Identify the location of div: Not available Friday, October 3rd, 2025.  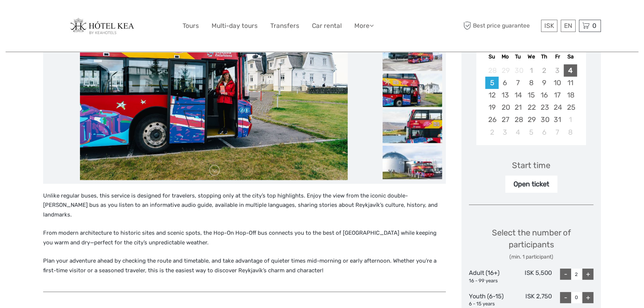
(557, 70).